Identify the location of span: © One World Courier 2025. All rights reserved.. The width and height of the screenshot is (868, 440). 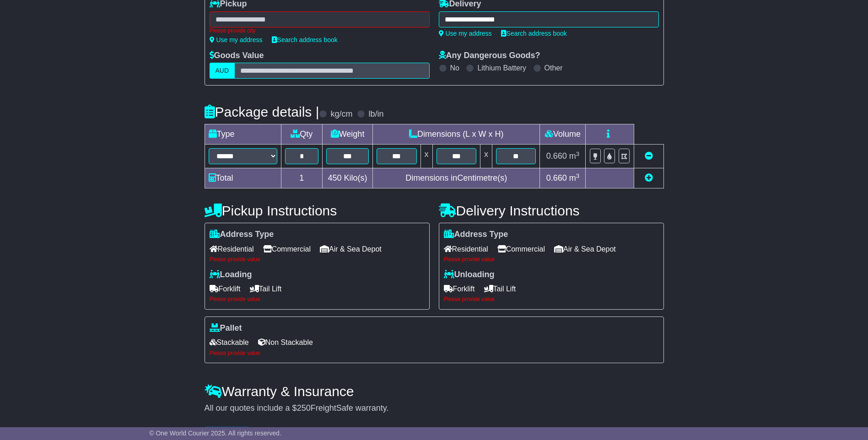
(215, 433).